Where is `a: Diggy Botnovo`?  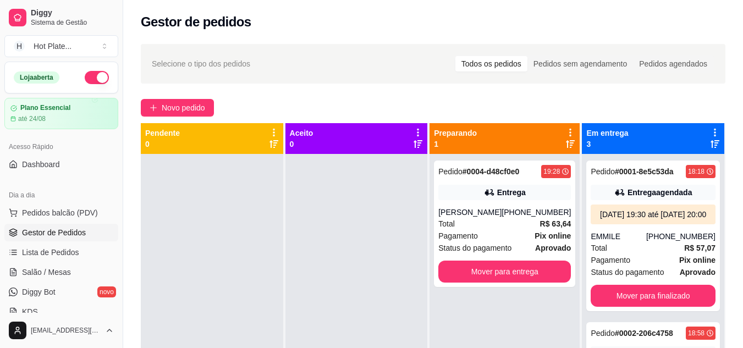 a: Diggy Botnovo is located at coordinates (61, 292).